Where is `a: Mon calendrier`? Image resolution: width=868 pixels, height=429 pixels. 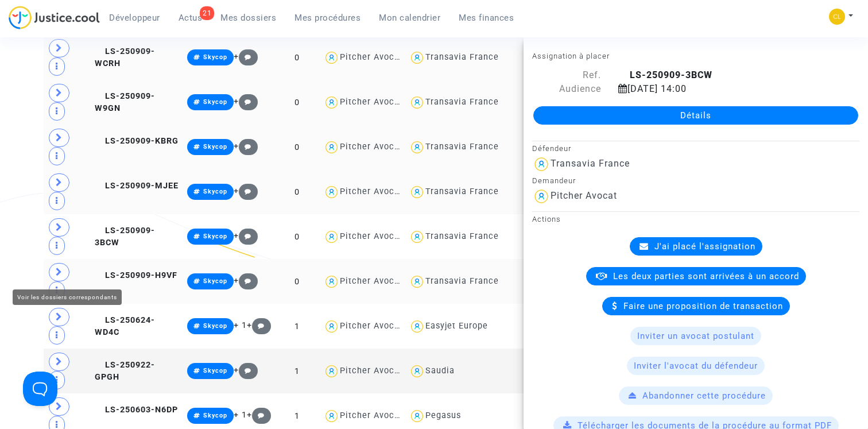
a: Mon calendrier is located at coordinates (409, 18).